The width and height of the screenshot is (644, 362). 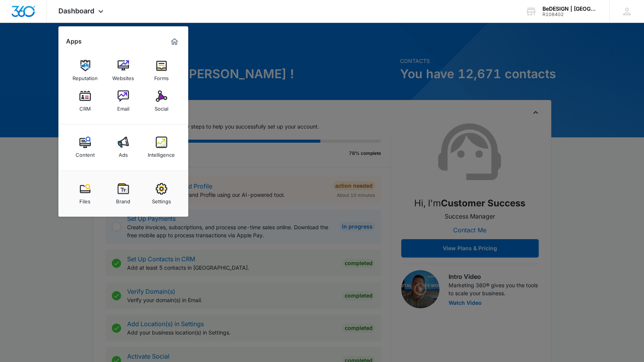 I want to click on a: Marketing 360® Dashboard, so click(x=174, y=42).